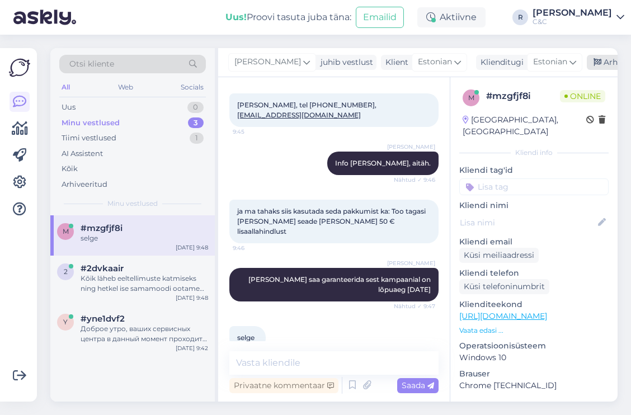  I want to click on p: Kliendi email, so click(533, 241).